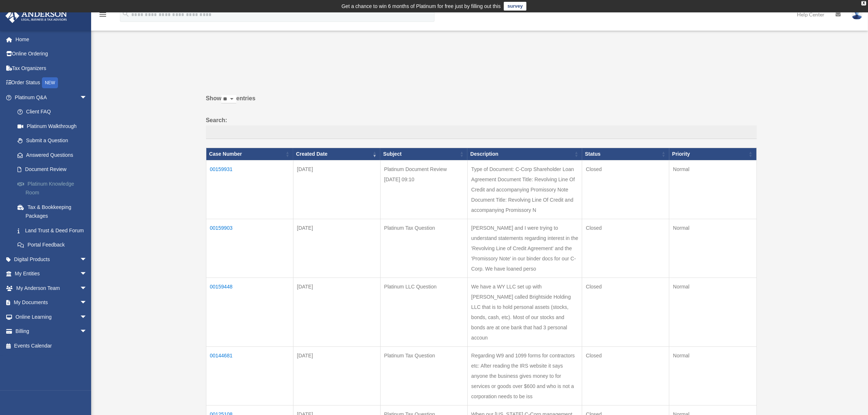  I want to click on a: Document Review, so click(54, 170).